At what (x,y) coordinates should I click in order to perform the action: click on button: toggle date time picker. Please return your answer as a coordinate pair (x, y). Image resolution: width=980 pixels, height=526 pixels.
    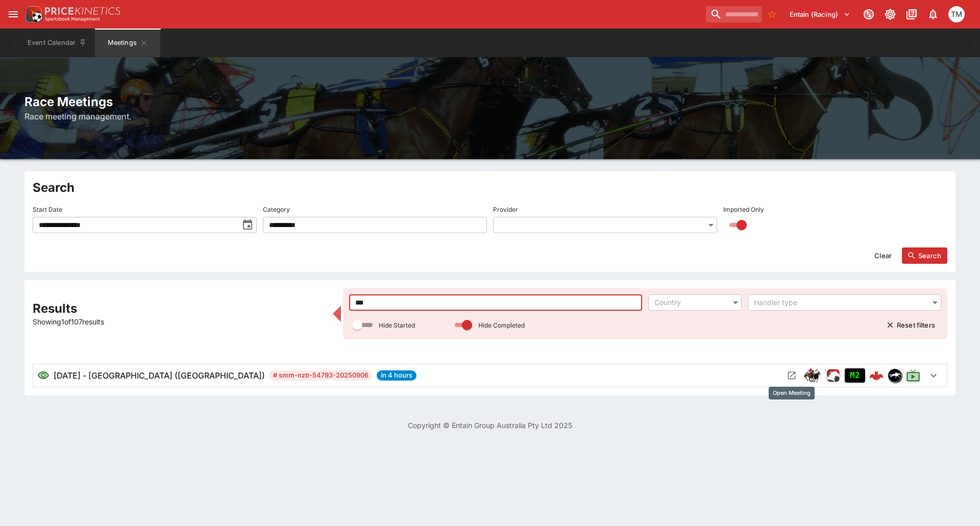
    Looking at the image, I should click on (248, 225).